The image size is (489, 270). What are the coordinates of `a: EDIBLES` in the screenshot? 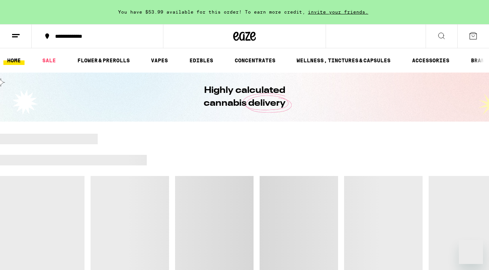 It's located at (201, 60).